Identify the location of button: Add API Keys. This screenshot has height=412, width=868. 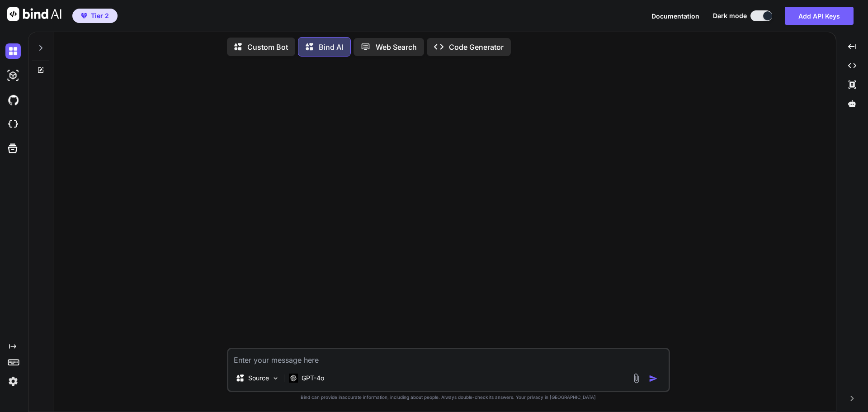
(819, 16).